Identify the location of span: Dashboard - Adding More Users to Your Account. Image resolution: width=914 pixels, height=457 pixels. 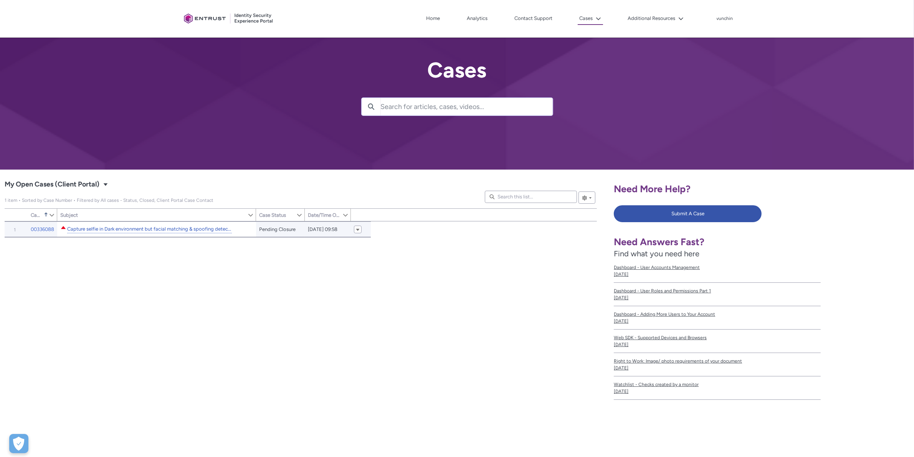
(717, 314).